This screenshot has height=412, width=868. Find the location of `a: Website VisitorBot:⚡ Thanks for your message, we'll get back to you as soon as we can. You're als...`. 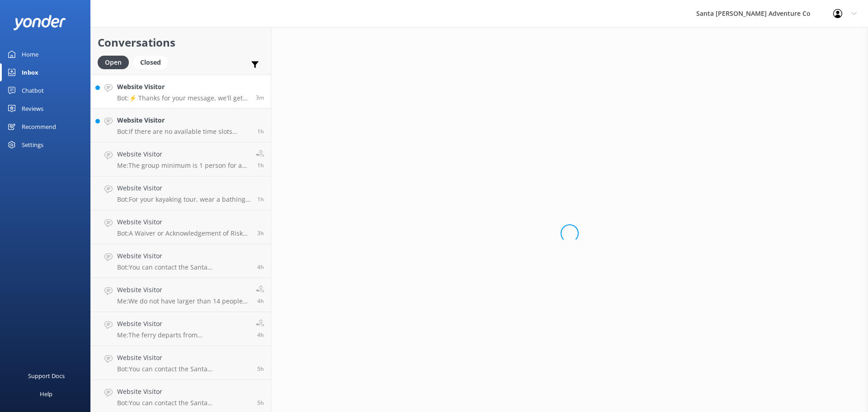

a: Website VisitorBot:⚡ Thanks for your message, we'll get back to you as soon as we can. You're als... is located at coordinates (181, 91).